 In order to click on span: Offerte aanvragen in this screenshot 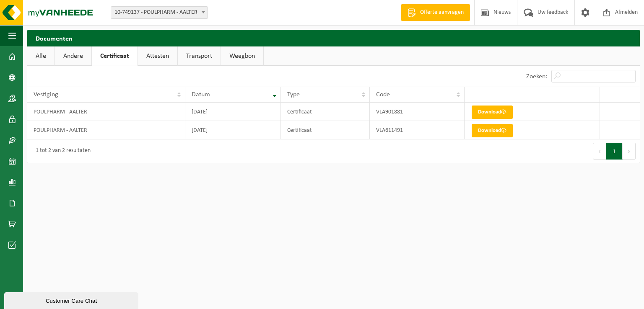, I will do `click(442, 13)`.